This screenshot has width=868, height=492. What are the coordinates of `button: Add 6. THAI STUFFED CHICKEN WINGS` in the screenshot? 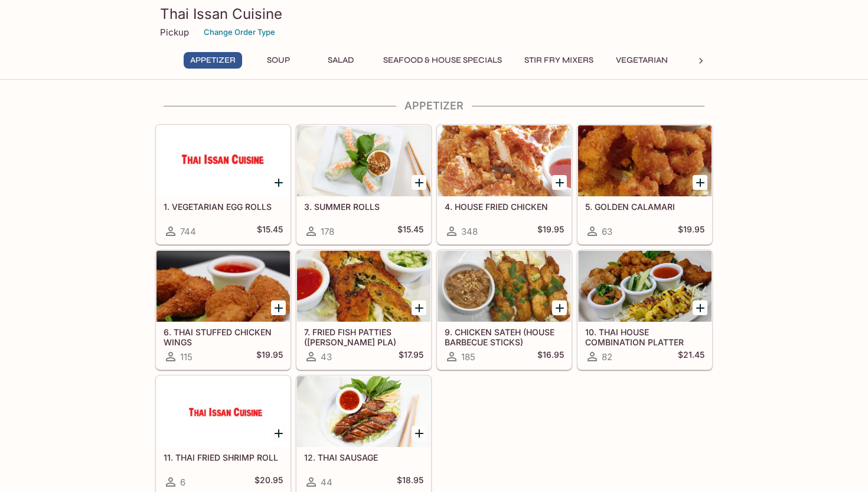 It's located at (278, 307).